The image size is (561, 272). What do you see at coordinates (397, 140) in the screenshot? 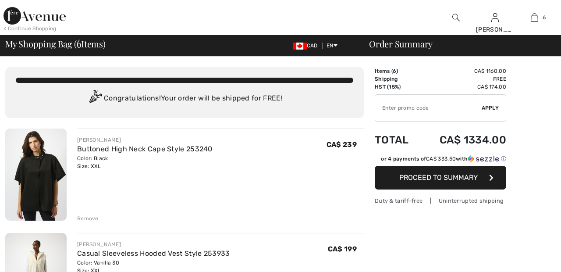
I see `td: Total` at bounding box center [397, 140].